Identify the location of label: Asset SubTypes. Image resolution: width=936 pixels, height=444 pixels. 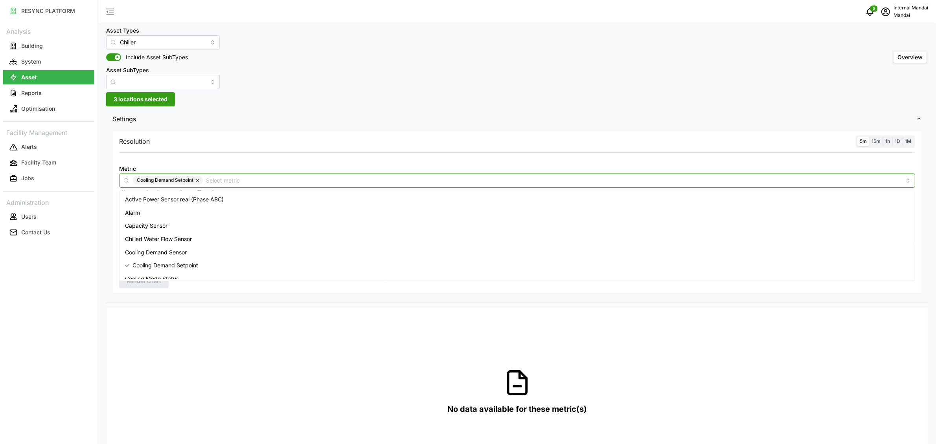
(127, 70).